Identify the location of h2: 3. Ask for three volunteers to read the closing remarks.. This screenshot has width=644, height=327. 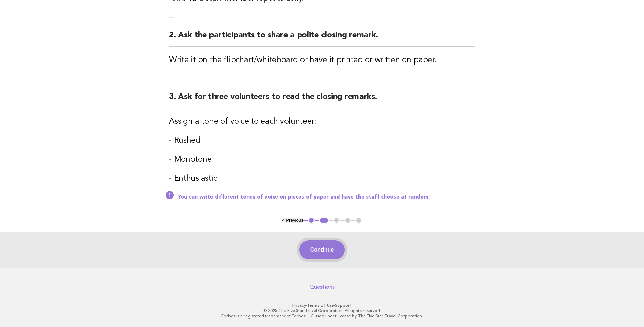
(322, 100).